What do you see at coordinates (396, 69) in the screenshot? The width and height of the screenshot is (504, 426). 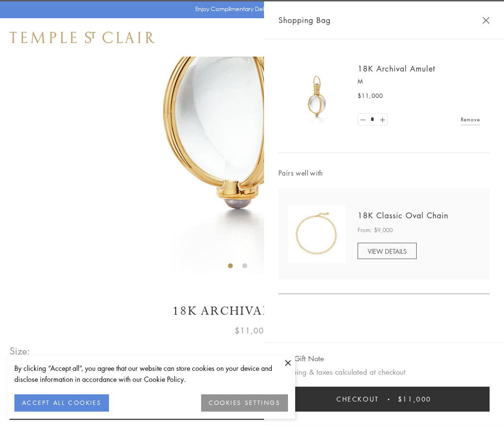 I see `a: 18K Archival Amulet` at bounding box center [396, 69].